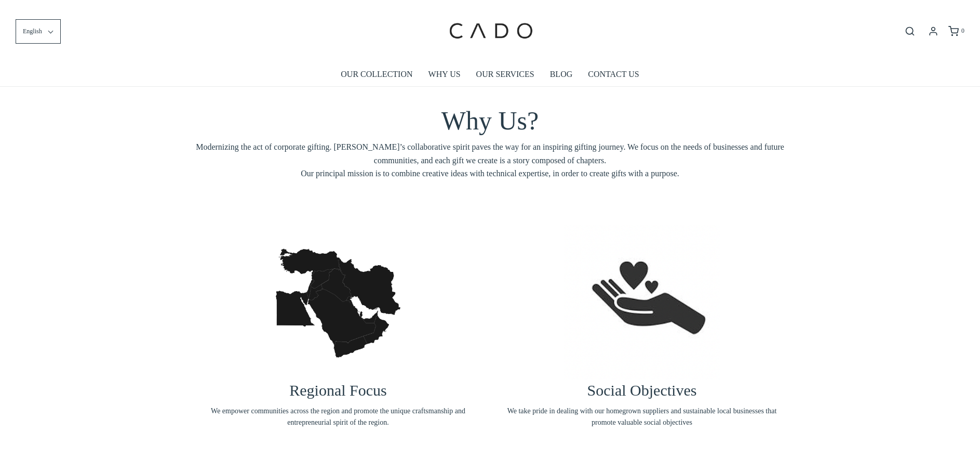  I want to click on span: Social Objectives, so click(642, 390).